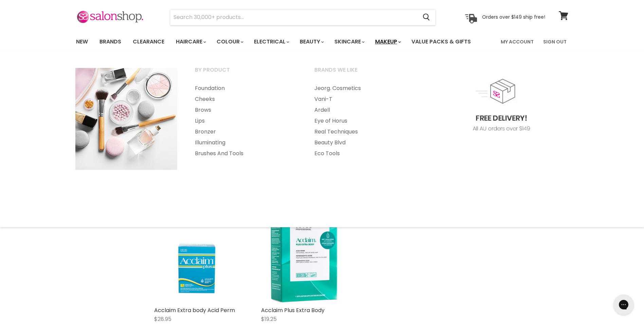  Describe the element at coordinates (365, 73) in the screenshot. I see `a: Brands we like` at that location.